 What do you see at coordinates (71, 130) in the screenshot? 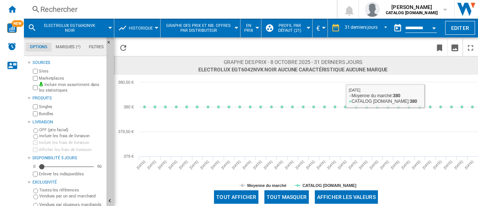
I see `label: OFF (prix facial)` at bounding box center [71, 130].